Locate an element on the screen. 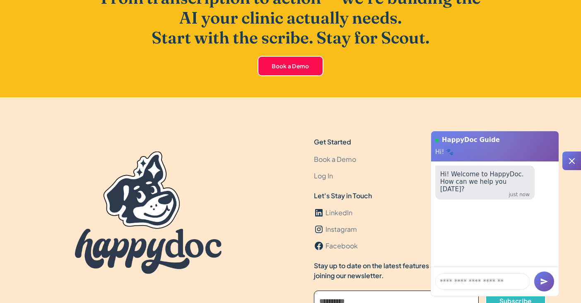 This screenshot has height=303, width=581. div: Facebook is located at coordinates (341, 246).